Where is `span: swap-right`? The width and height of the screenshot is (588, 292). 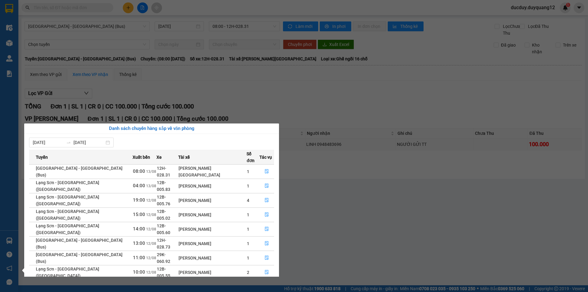 span: swap-right is located at coordinates (69, 142).